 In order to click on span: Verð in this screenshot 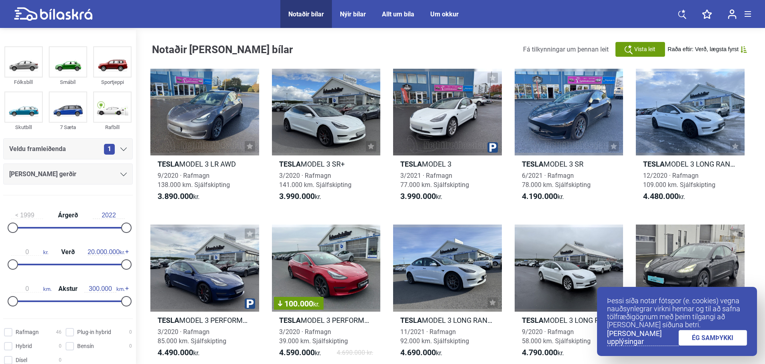, I will do `click(68, 252)`.